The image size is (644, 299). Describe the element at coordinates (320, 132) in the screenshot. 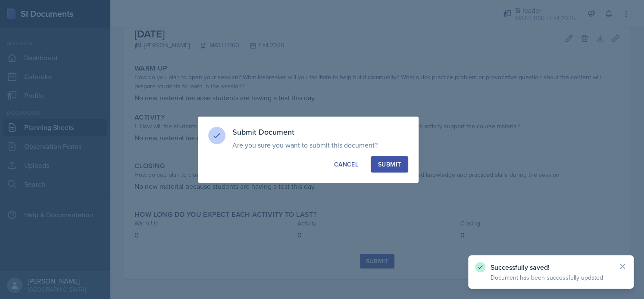

I see `h3: Submit Document` at that location.